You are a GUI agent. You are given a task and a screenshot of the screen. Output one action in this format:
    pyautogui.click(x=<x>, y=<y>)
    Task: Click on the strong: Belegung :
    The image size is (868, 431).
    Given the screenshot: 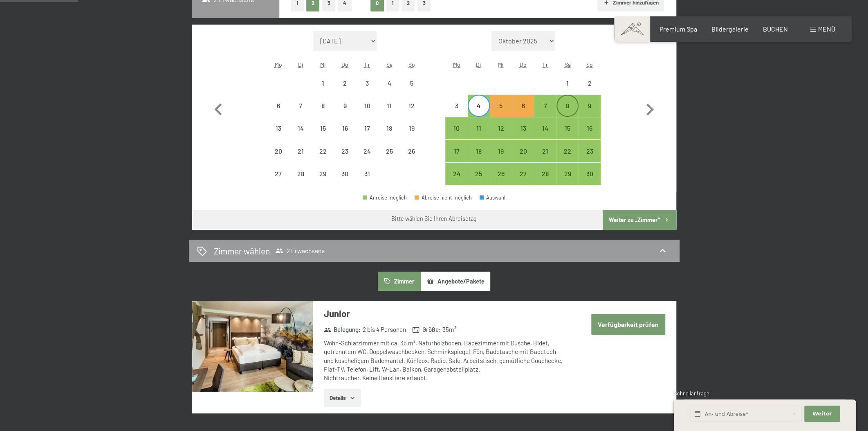 What is the action you would take?
    pyautogui.click(x=342, y=329)
    